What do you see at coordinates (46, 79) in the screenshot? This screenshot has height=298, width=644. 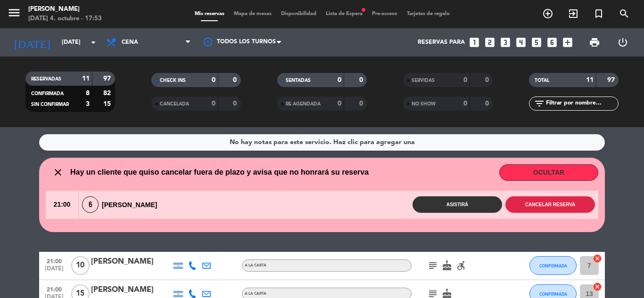 I see `span: RESERVADAS` at bounding box center [46, 79].